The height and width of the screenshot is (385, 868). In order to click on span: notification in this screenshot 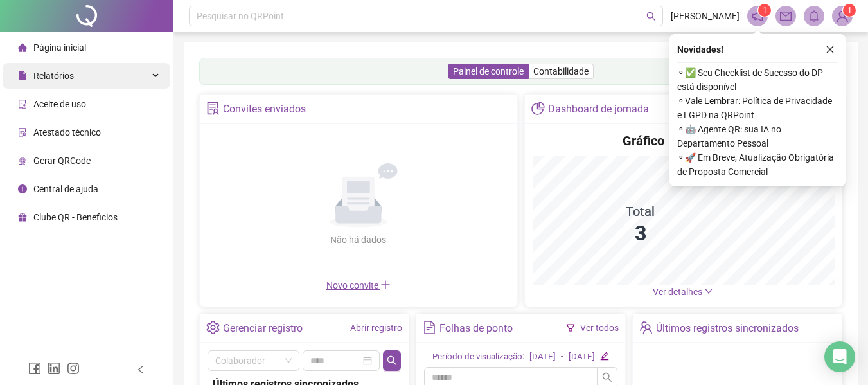, I will do `click(758, 16)`.